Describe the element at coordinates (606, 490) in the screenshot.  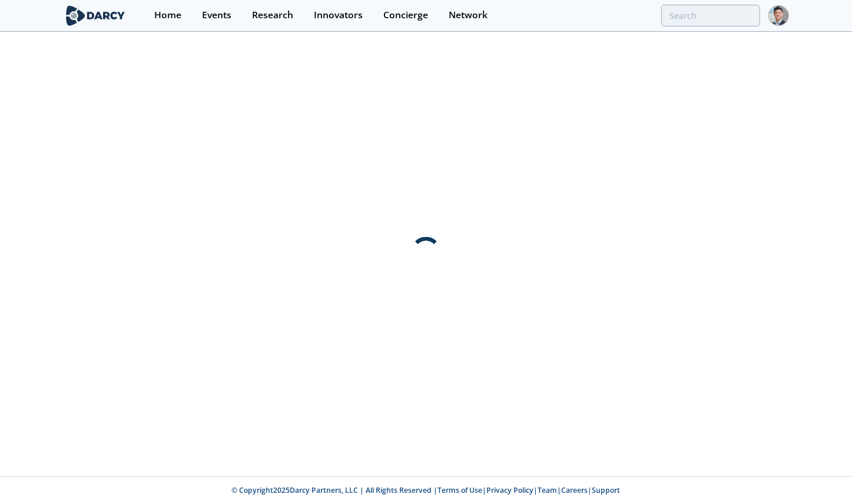
I see `a: Support` at that location.